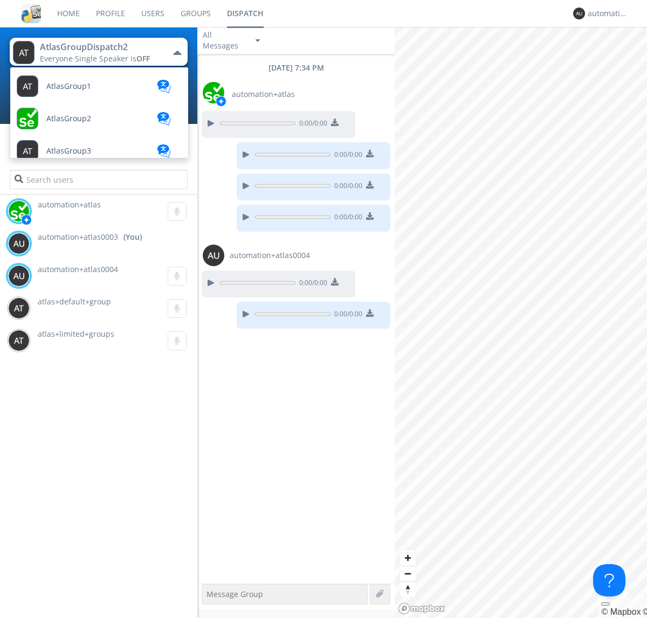  Describe the element at coordinates (133, 237) in the screenshot. I see `div: (You)` at that location.